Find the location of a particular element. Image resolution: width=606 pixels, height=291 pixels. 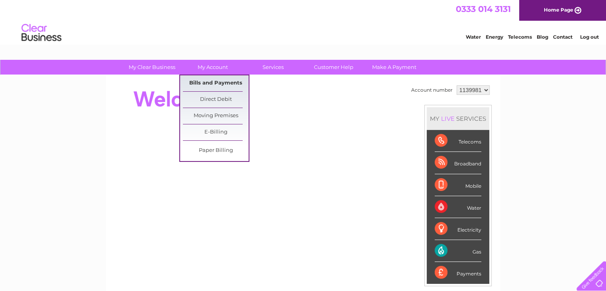

a: Water is located at coordinates (473, 37).